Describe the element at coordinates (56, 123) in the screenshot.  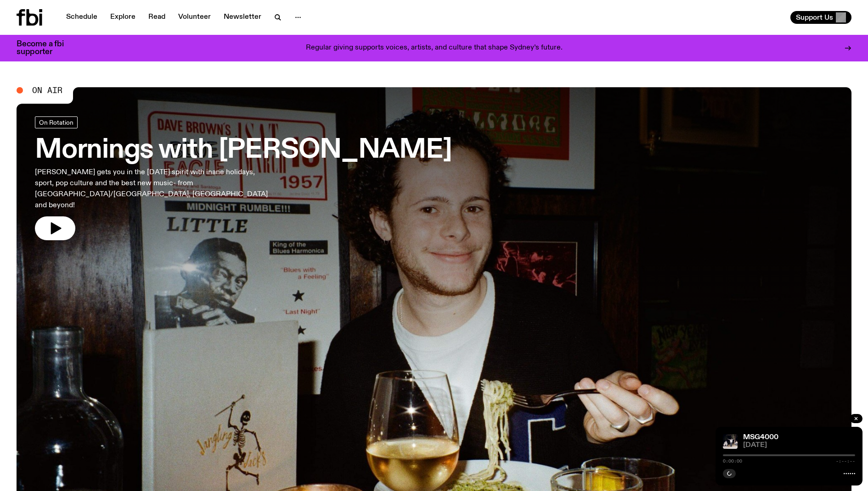
I see `a: On Rotation` at that location.